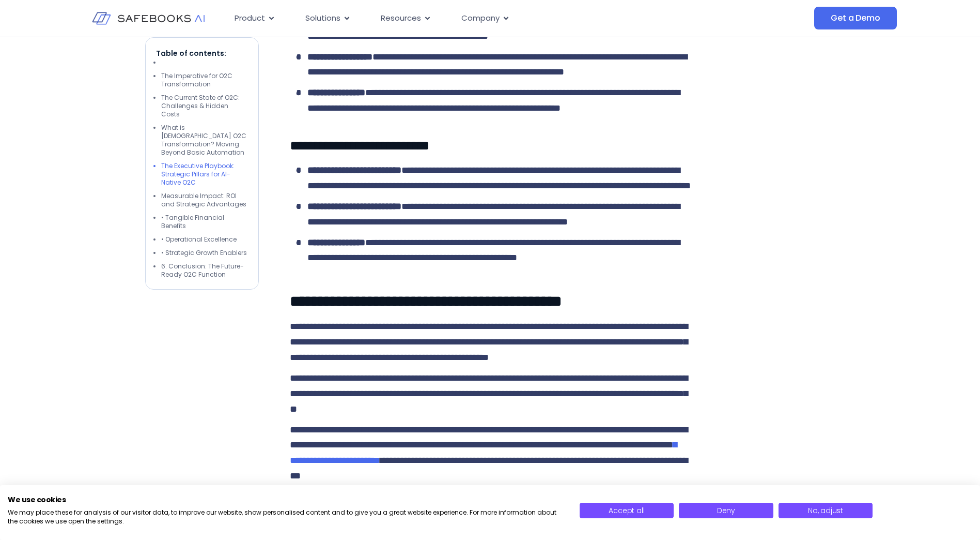  What do you see at coordinates (626, 510) in the screenshot?
I see `span: Accept all` at bounding box center [626, 510].